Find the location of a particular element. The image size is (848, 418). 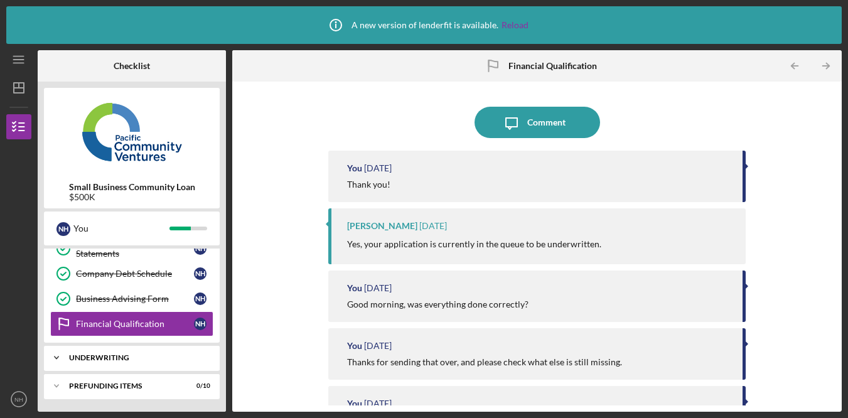

a: Reload is located at coordinates (515, 25).